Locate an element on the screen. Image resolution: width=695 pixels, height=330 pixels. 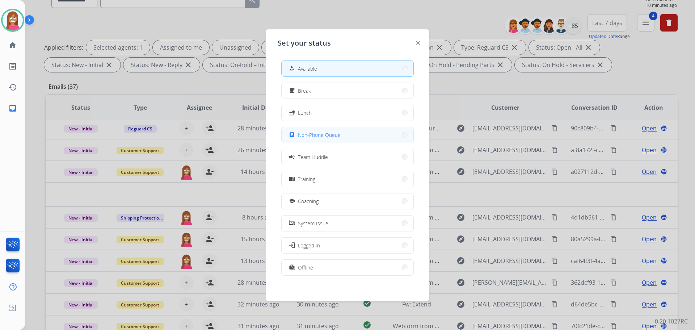
span: Logged In is located at coordinates (309, 245).